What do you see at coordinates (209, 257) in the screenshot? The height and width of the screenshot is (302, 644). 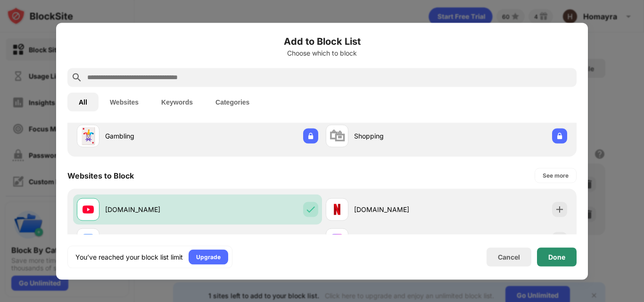 I see `div: Upgrade` at bounding box center [209, 257].